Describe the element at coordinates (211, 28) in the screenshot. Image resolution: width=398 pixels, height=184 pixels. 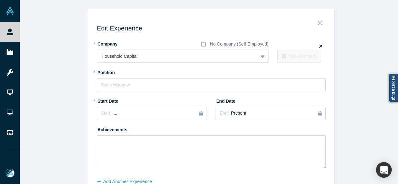
I see `h3: Edit Experience` at that location.